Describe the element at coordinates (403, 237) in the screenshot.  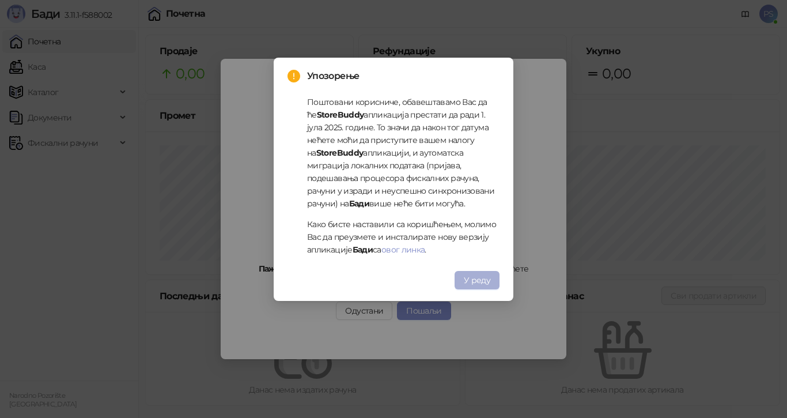
I see `p: Како бисте наставили са коришћењем, молимо Вас да преузмете и инсталирате нову верзију апликације...` at that location.